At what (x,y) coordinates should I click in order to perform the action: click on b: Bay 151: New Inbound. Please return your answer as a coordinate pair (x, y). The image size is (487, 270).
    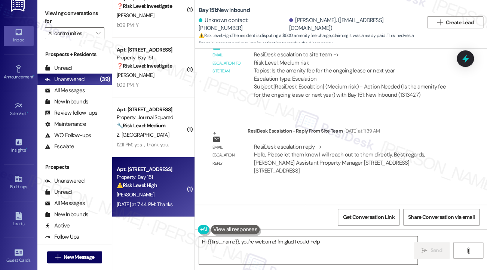
    Looking at the image, I should click on (224, 10).